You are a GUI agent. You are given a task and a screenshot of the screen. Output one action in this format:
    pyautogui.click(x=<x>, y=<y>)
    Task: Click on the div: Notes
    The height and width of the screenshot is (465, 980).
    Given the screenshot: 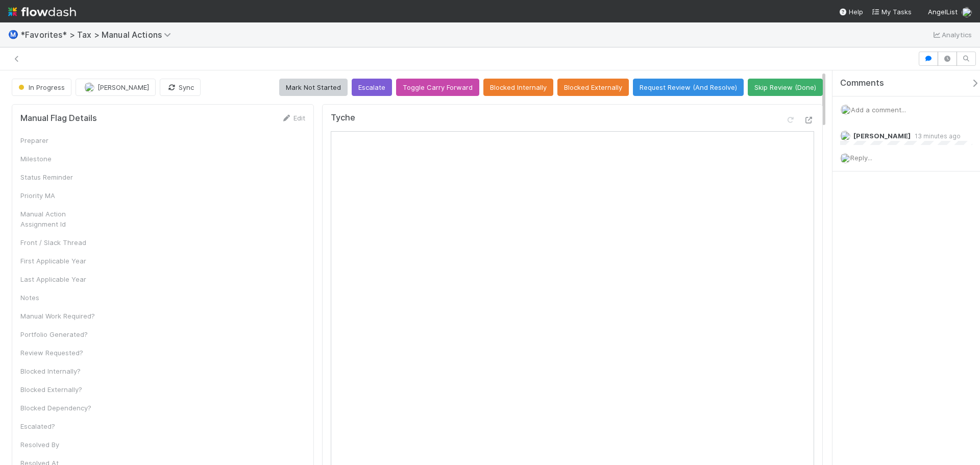 What is the action you would take?
    pyautogui.click(x=59, y=298)
    